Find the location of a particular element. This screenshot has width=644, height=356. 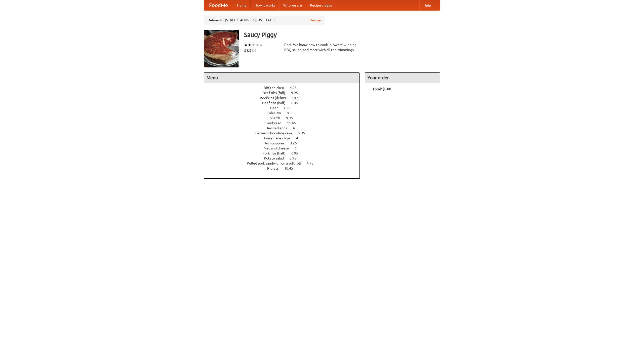

span: 8.95 is located at coordinates (293, 113).